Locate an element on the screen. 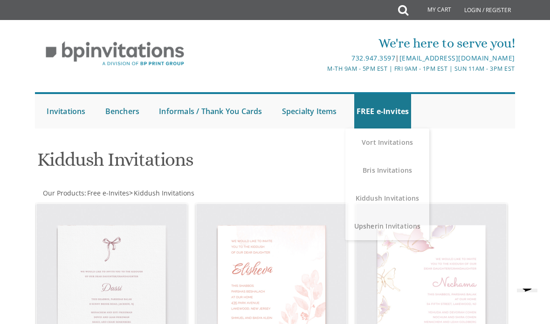  a: Our Products is located at coordinates (63, 193).